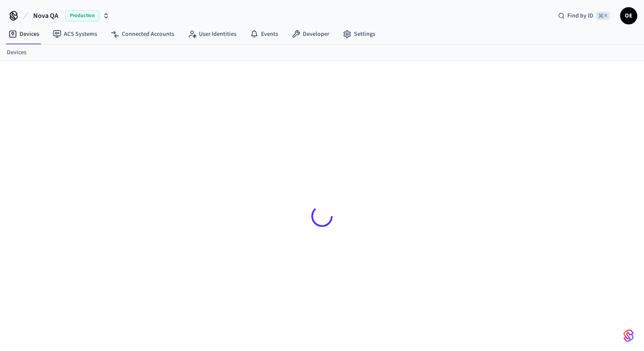 The image size is (644, 351). I want to click on div: Find by ID⌘ K, so click(584, 16).